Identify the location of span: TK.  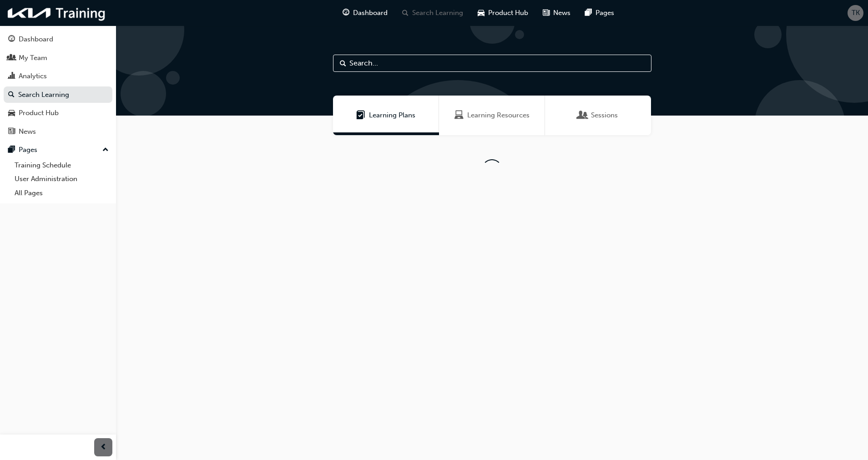
(856, 13).